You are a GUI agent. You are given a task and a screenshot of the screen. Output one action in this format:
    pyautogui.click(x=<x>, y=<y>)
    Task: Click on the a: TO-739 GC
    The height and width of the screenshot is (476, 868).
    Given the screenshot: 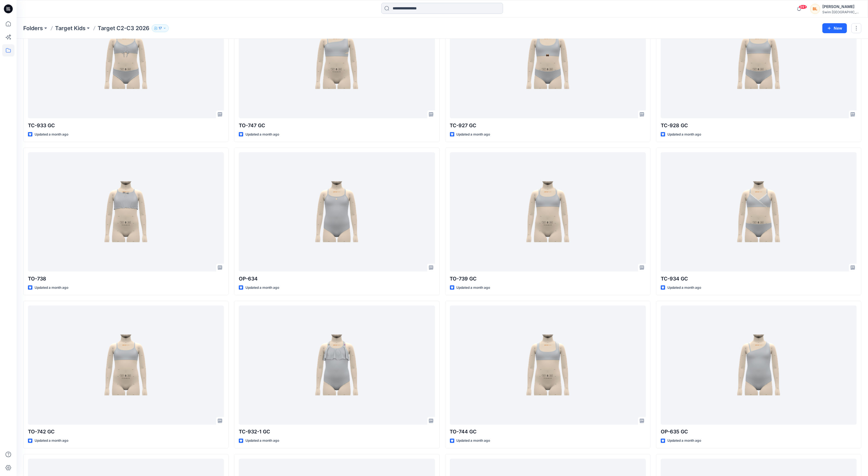 What is the action you would take?
    pyautogui.click(x=548, y=212)
    